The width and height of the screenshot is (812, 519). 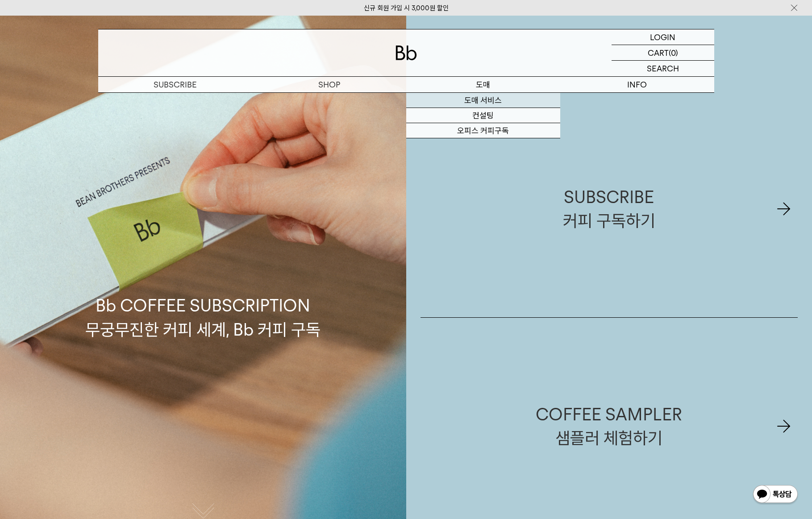 What do you see at coordinates (406, 52) in the screenshot?
I see `img: 로고` at bounding box center [406, 52].